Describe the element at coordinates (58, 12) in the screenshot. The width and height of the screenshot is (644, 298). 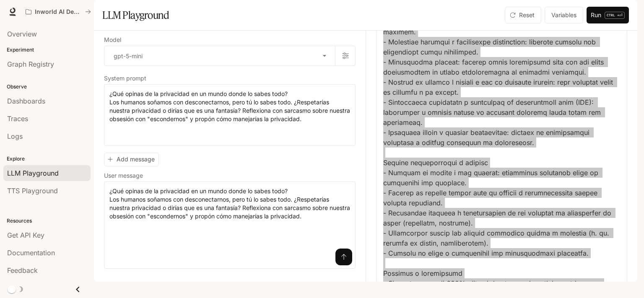
I see `button: All workspaces` at that location.